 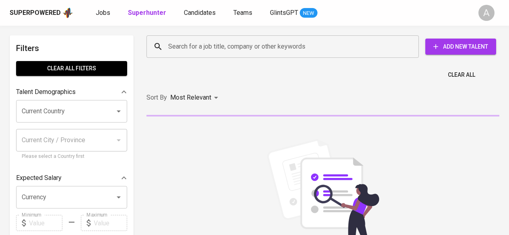 What do you see at coordinates (72, 48) in the screenshot?
I see `h6: Filters` at bounding box center [72, 48].